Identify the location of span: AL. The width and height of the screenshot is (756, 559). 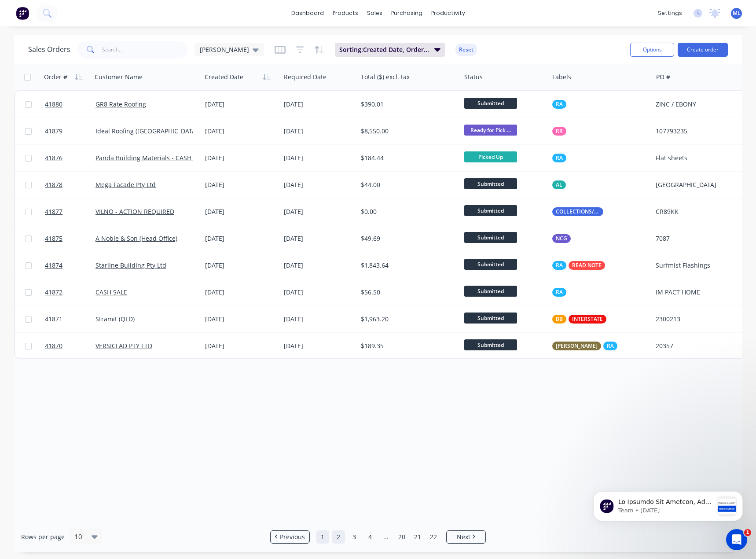
(559, 185).